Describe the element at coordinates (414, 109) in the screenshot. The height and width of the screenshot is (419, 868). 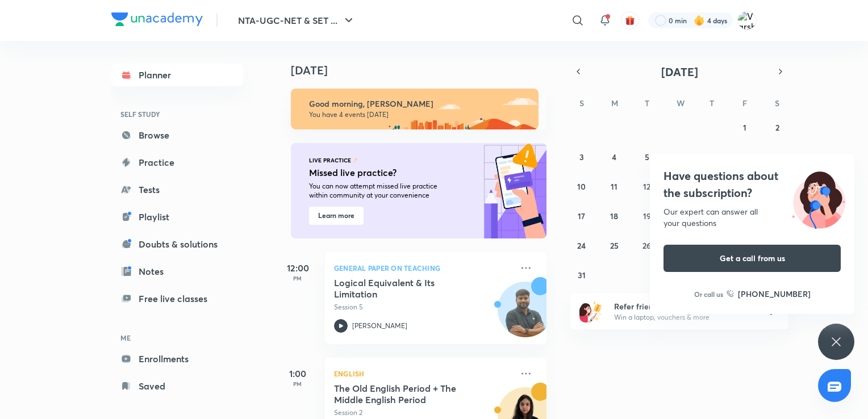
I see `img: morning` at that location.